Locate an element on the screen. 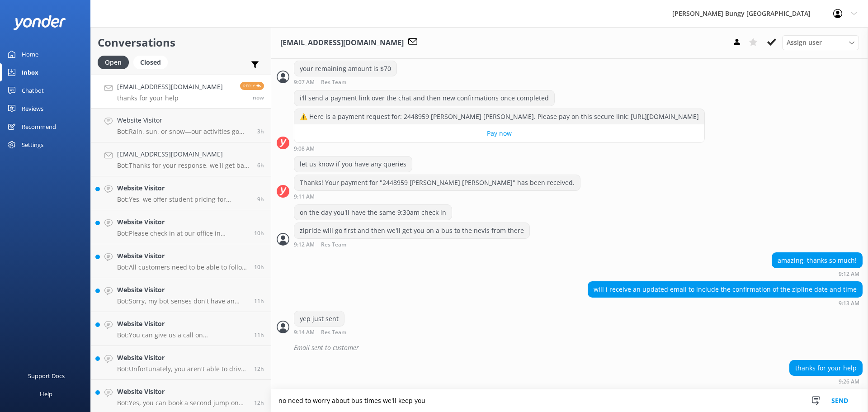 The height and width of the screenshot is (412, 868). div: on the day you'll have the same 9:30am check in is located at coordinates (373, 213).